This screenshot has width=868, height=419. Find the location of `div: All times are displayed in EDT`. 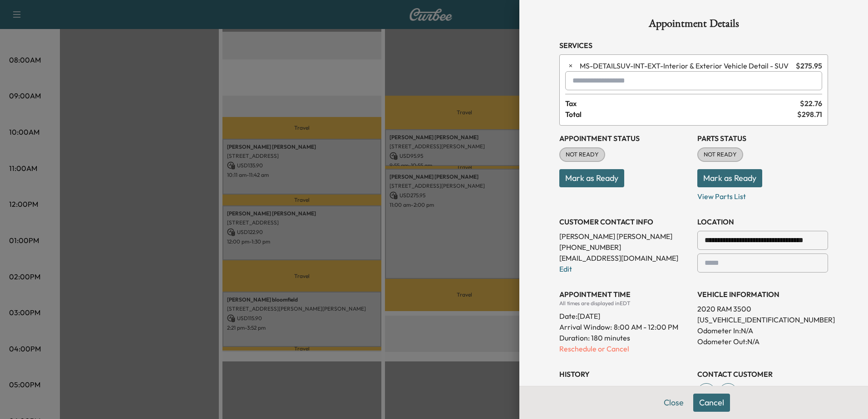

div: All times are displayed in EDT is located at coordinates (625, 304).